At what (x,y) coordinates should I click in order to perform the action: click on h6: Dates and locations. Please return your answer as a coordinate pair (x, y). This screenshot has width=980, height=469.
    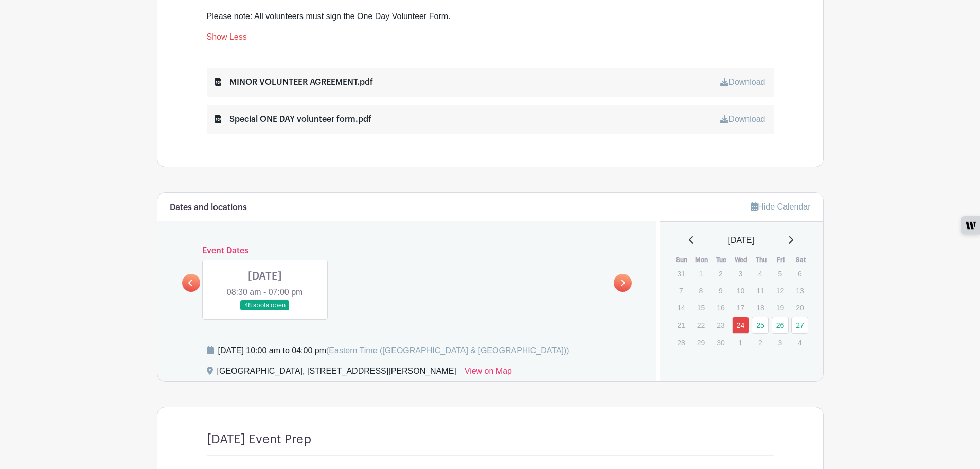
    Looking at the image, I should click on (209, 207).